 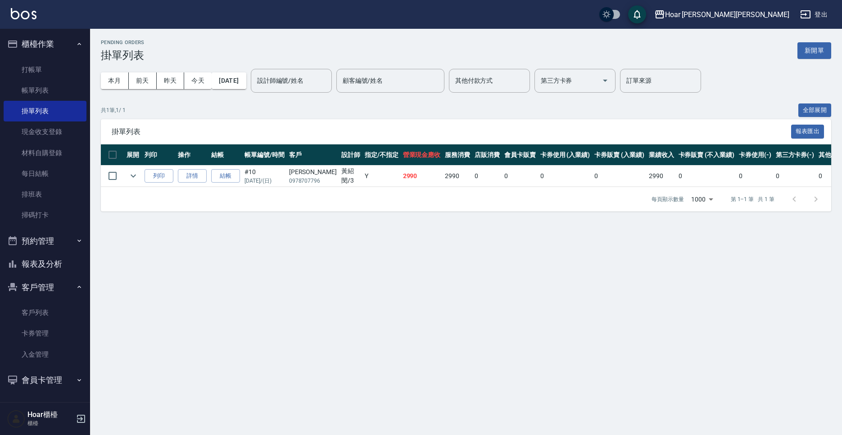 What do you see at coordinates (351, 176) in the screenshot?
I see `td: 黃紹閔 /3` at bounding box center [351, 176].